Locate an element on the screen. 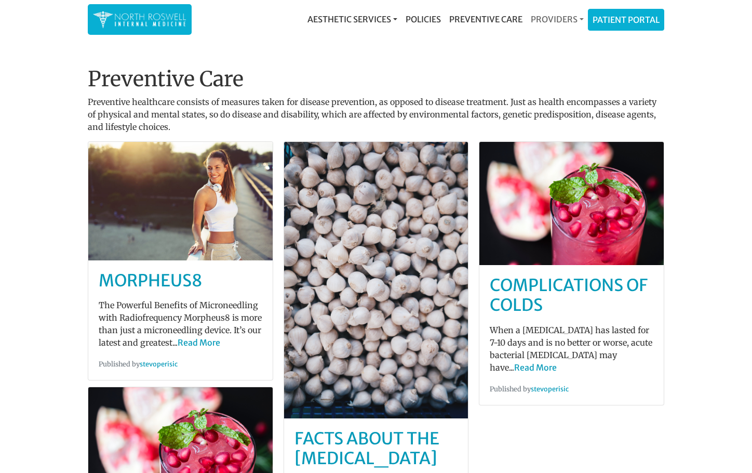 The width and height of the screenshot is (752, 473). p: The Powerful Benefits of Microneedling with Radiofrequency Morpheus8 is more than just a micronee... is located at coordinates (180, 323).